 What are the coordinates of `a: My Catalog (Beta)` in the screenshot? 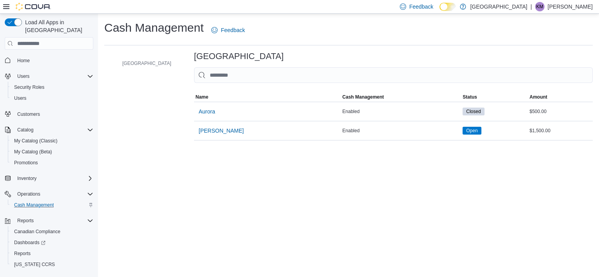 It's located at (33, 152).